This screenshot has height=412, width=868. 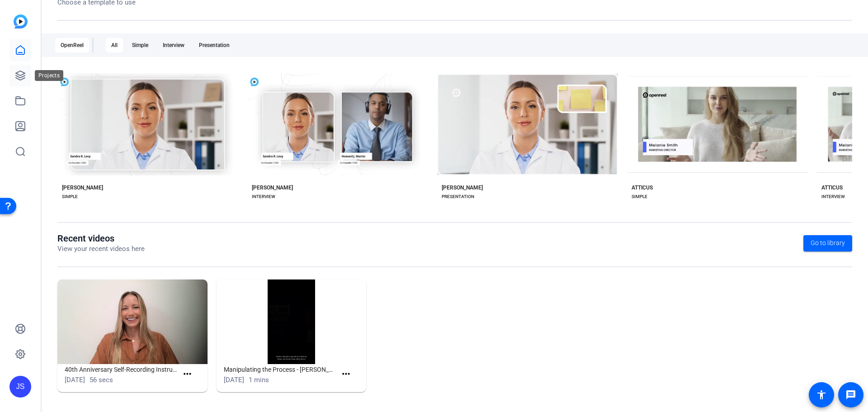 What do you see at coordinates (101, 238) in the screenshot?
I see `h1: Recent videos` at bounding box center [101, 238].